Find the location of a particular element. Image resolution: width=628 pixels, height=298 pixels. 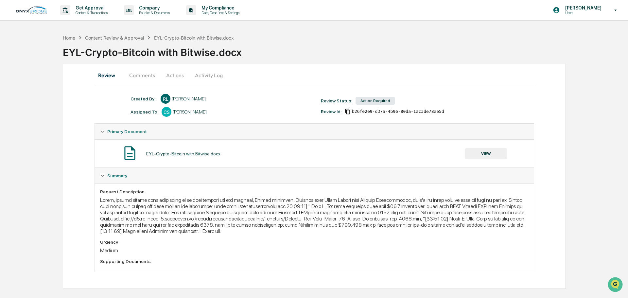

a: 🖐️Preclearance is located at coordinates (24, 86).